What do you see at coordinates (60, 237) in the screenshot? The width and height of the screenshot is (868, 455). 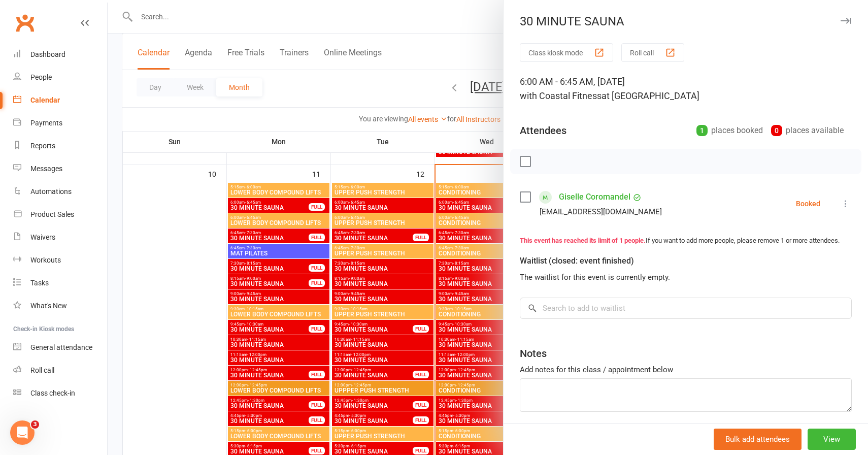 I see `a: Waivers` at bounding box center [60, 237].